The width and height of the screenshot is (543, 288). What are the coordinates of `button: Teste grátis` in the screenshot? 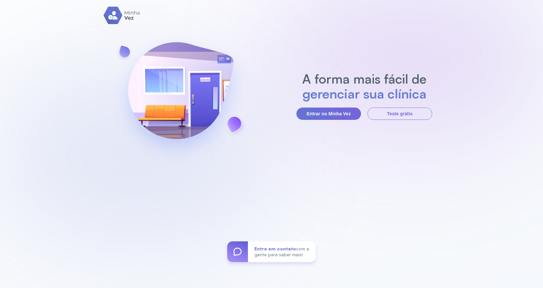 It's located at (400, 114).